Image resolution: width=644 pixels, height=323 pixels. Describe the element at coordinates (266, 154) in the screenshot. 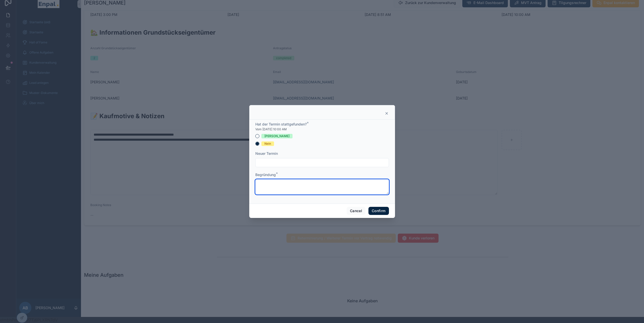

I see `span: Neuer Termin` at that location.